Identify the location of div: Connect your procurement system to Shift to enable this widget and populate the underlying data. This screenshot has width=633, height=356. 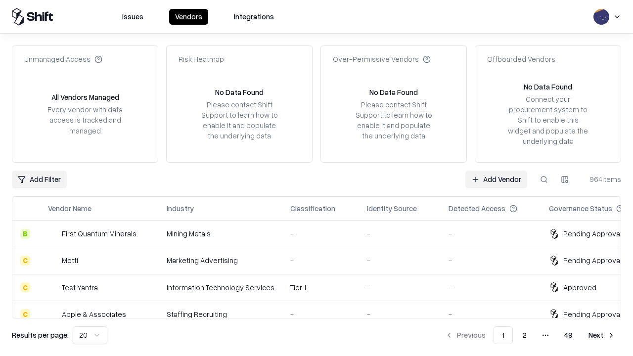
(548, 120).